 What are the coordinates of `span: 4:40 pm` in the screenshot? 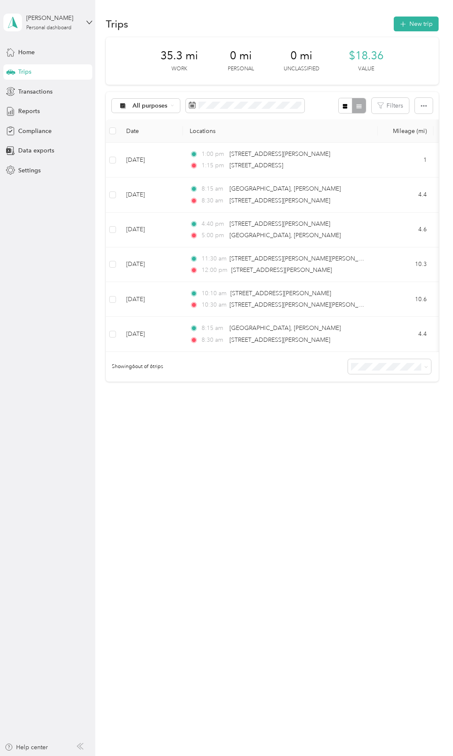 It's located at (213, 224).